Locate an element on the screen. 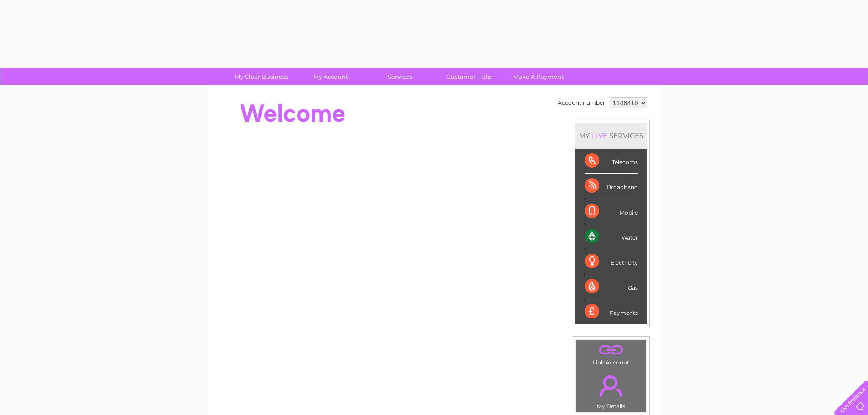 This screenshot has width=868, height=415. div: Gas is located at coordinates (611, 287).